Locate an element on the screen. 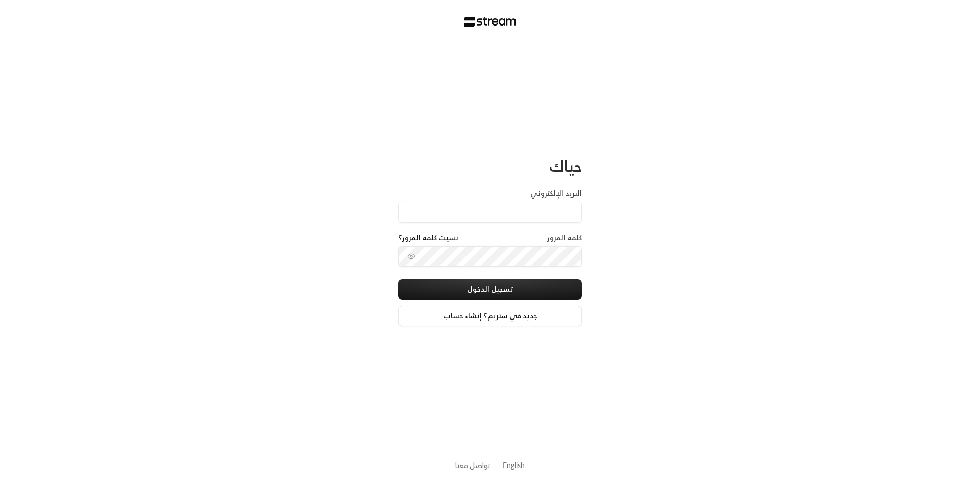 This screenshot has width=980, height=491. button: تواصل معنا is located at coordinates (472, 465).